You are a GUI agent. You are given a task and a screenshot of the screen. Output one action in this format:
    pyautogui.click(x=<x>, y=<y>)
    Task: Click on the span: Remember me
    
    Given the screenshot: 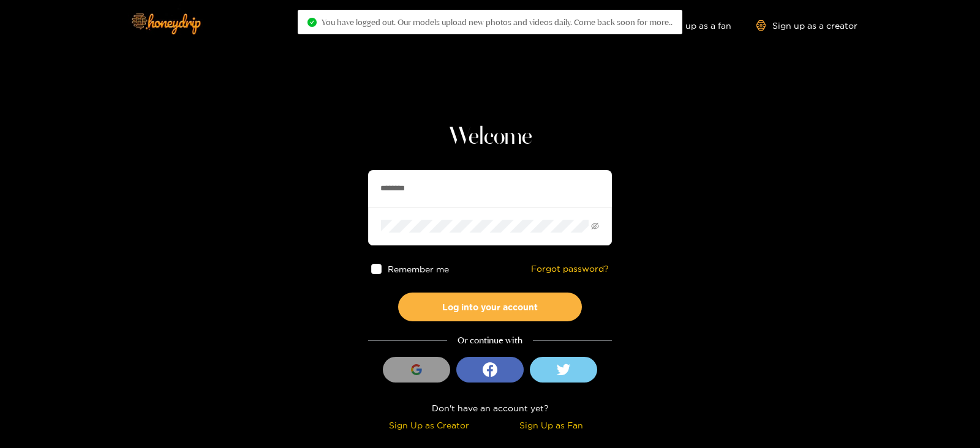 What is the action you would take?
    pyautogui.click(x=418, y=269)
    